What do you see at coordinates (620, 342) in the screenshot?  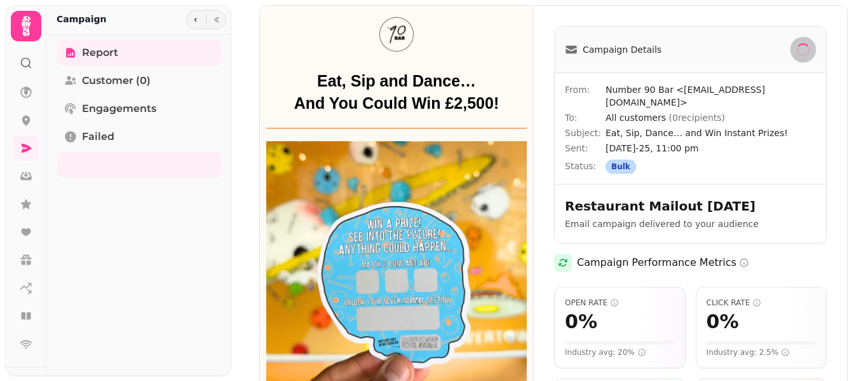 I see `div: Visual representation of your open rate (0%) compared to a scale of 50%. The fuller the bar, the ...` at bounding box center [620, 342].